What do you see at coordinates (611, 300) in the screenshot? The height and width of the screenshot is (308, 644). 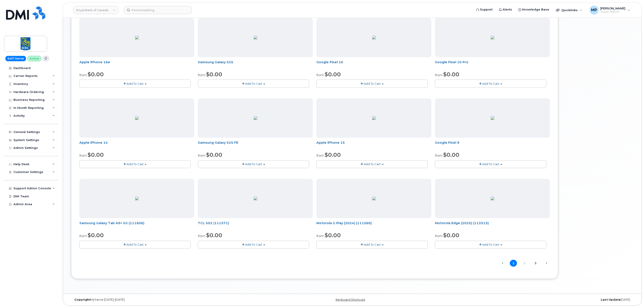 I see `strong: Last Update` at bounding box center [611, 300].